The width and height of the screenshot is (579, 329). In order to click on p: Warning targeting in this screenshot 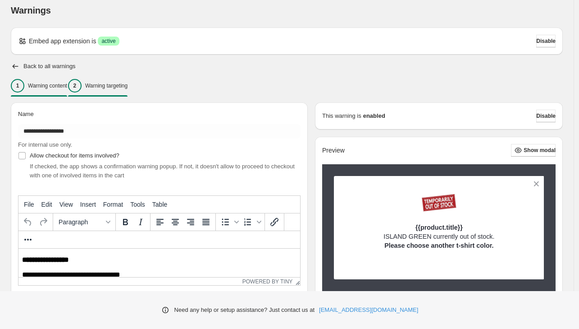, I will do `click(106, 86)`.